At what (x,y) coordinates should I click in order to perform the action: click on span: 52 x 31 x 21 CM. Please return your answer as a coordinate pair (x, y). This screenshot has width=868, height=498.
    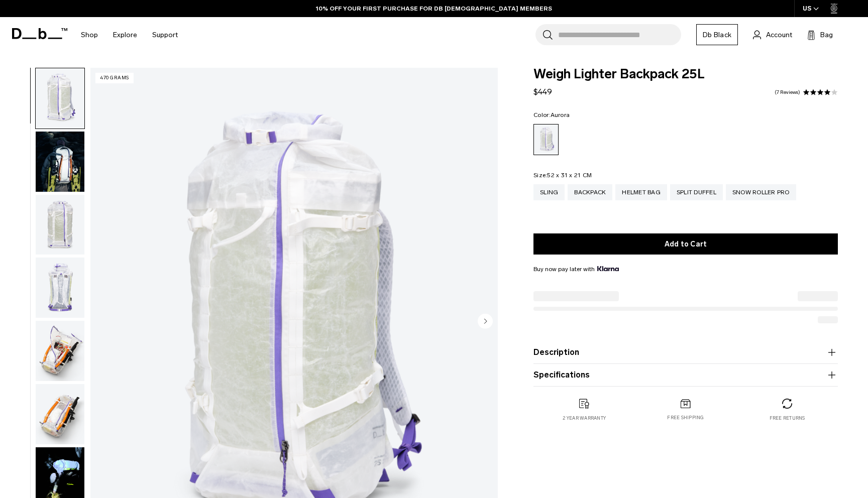
    Looking at the image, I should click on (569, 175).